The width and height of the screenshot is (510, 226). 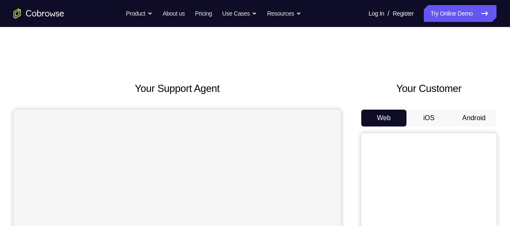 I want to click on button: Resources, so click(x=284, y=14).